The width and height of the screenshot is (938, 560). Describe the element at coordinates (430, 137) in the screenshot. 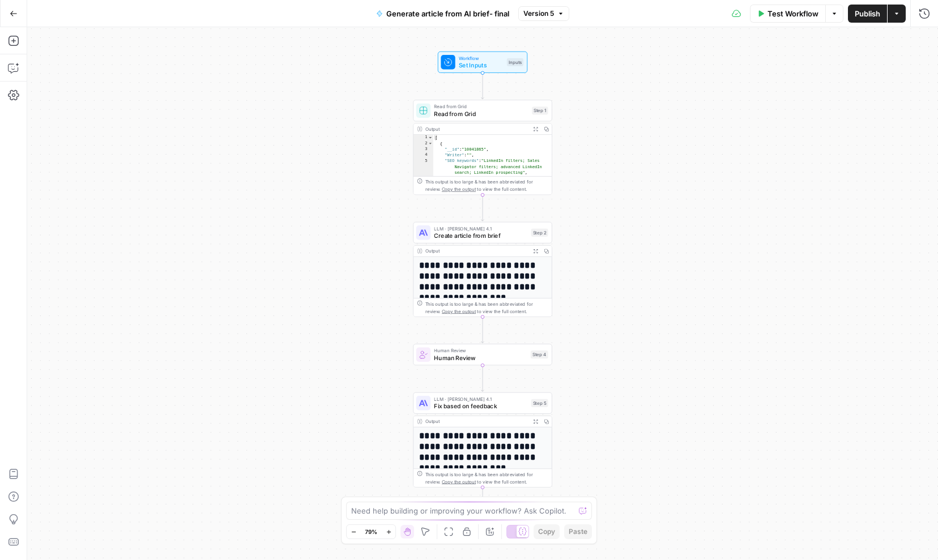

I see `span: Toggle code folding, rows 1 through 20` at that location.